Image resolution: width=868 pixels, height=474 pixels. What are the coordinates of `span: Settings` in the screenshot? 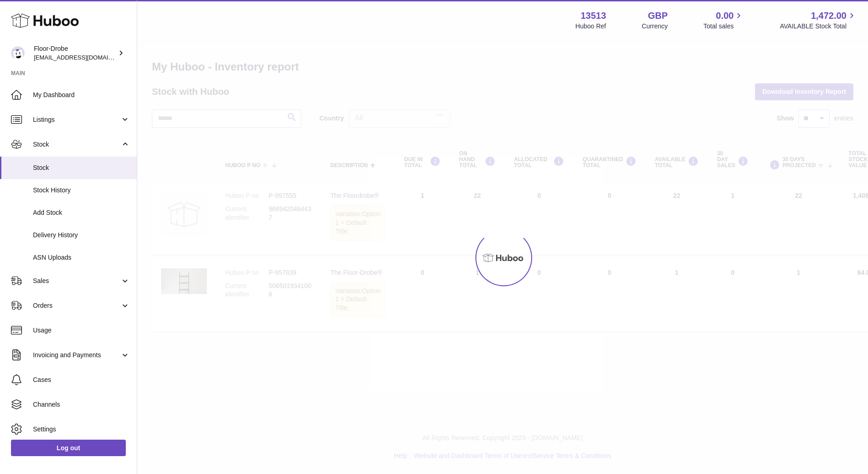 It's located at (81, 429).